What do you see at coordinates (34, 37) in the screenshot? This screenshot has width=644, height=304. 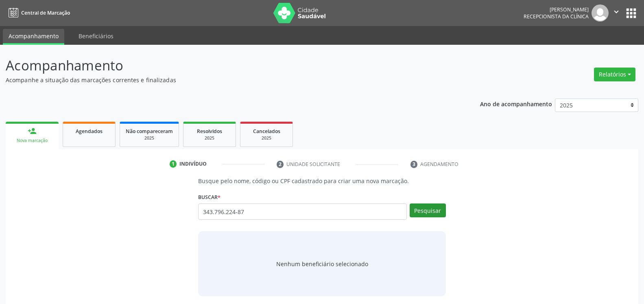 I see `a: Acompanhamento` at bounding box center [34, 37].